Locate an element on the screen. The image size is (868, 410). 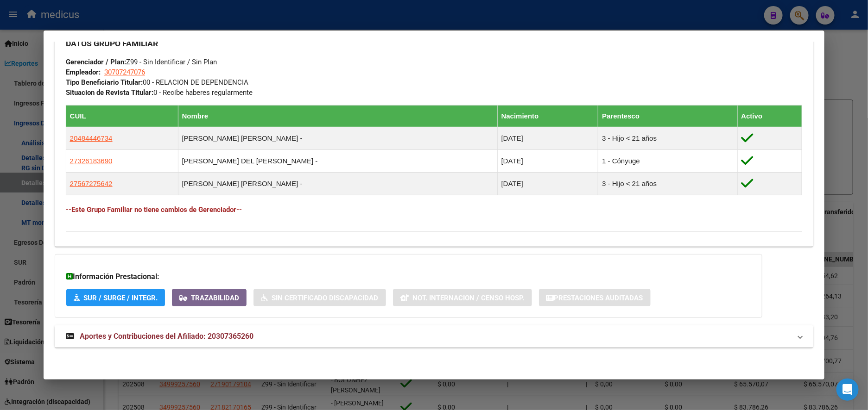
span: Z99 - Sin Identificar / Sin Plan is located at coordinates (141, 62).